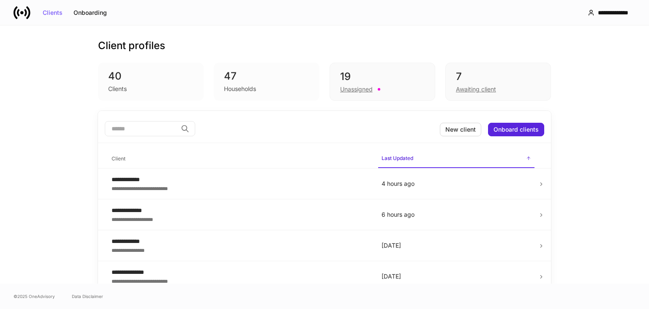 The image size is (649, 309). Describe the element at coordinates (516, 129) in the screenshot. I see `div: Onboard clients` at that location.